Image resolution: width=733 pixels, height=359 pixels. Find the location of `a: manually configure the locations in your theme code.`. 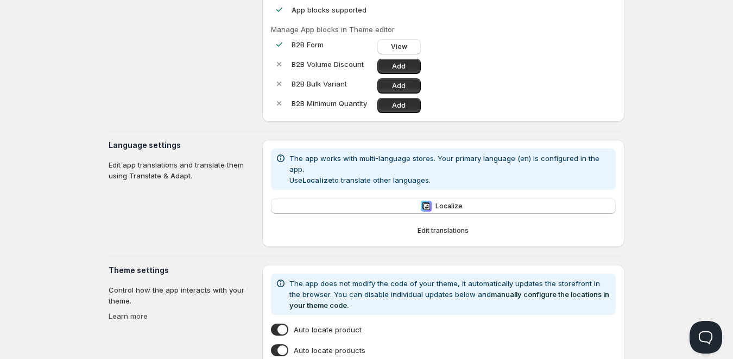

a: manually configure the locations in your theme code. is located at coordinates (449, 299).